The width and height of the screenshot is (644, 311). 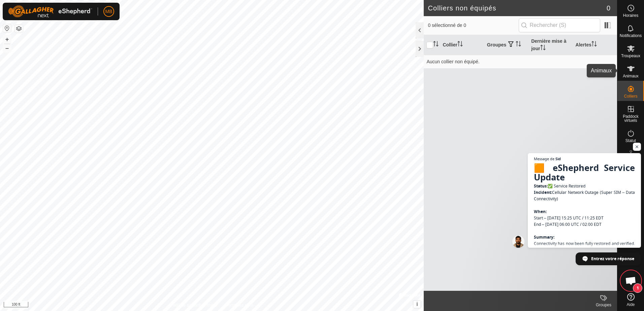 What do you see at coordinates (638, 288) in the screenshot?
I see `span: 1` at bounding box center [638, 288].